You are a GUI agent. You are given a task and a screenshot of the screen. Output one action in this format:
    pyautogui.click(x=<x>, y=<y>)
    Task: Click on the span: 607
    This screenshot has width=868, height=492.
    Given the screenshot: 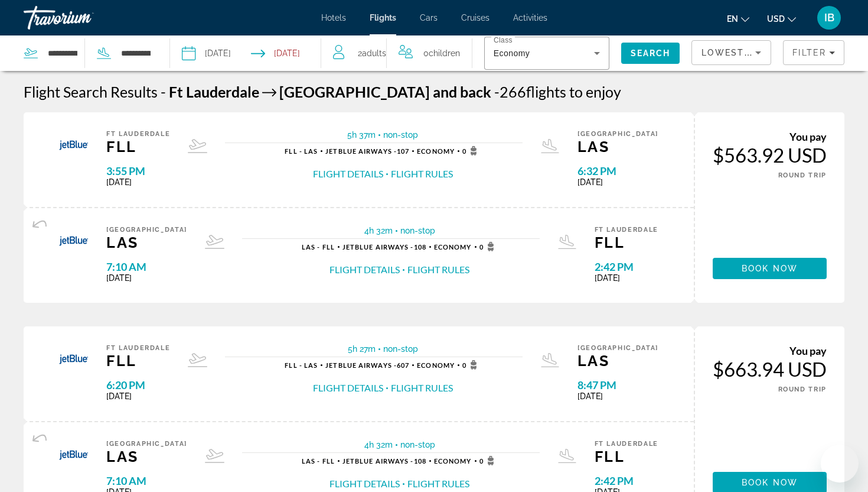 What is the action you would take?
    pyautogui.click(x=368, y=364)
    